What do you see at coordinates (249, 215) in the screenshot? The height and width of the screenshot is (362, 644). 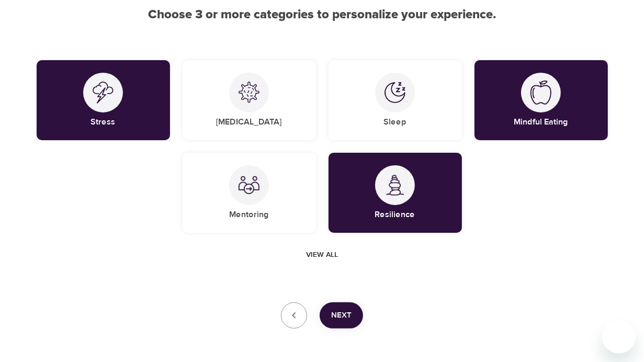 I see `h5: Mentoring` at bounding box center [249, 215].